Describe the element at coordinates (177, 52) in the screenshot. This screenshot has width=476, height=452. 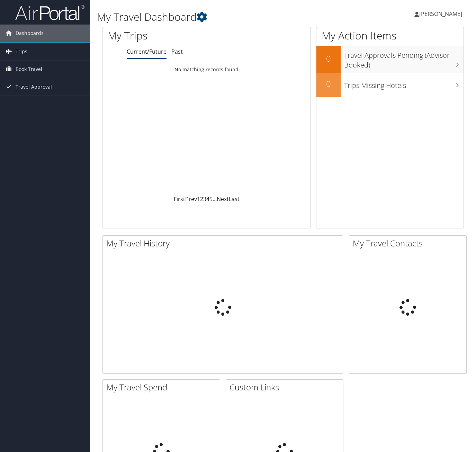
I see `a: Past` at that location.